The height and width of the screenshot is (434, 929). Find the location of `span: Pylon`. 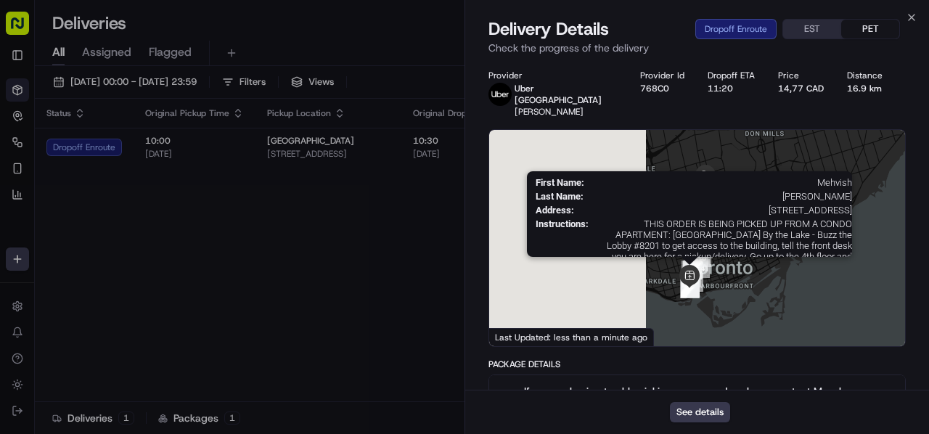

span: Pylon is located at coordinates (160, 250).